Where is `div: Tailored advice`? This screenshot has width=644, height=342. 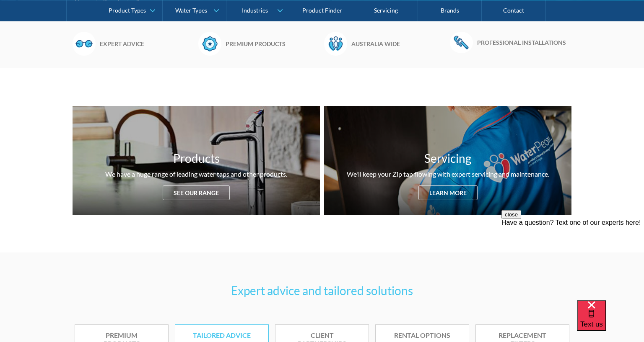 div: Tailored advice is located at coordinates (222, 335).